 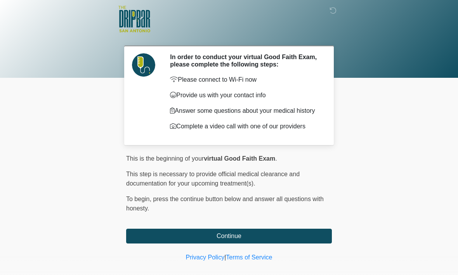 What do you see at coordinates (225, 203) in the screenshot?
I see `span: press the continue button below and answer all questions with honesty.` at bounding box center [225, 203].